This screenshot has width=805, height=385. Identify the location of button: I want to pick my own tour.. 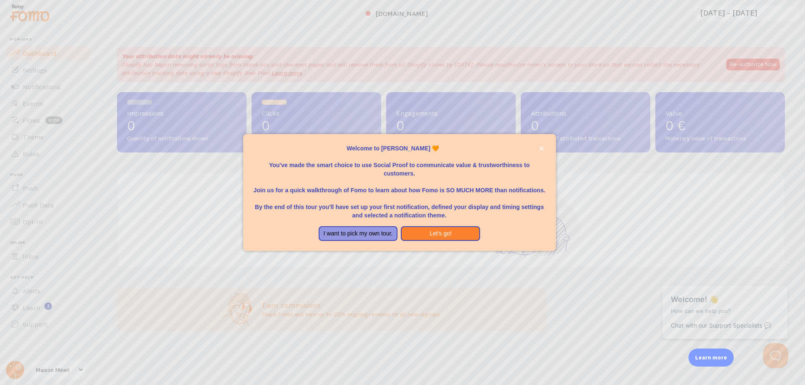
(358, 234).